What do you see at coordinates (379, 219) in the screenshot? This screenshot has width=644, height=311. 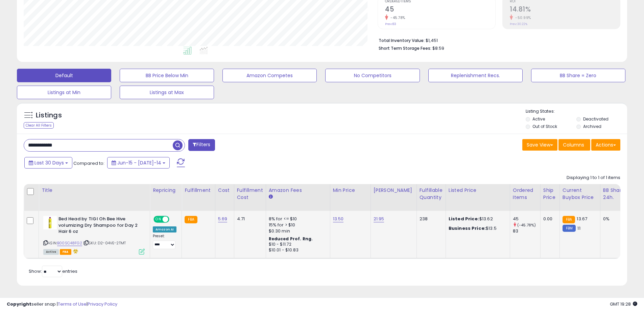 I see `a: 21.95` at bounding box center [379, 219].